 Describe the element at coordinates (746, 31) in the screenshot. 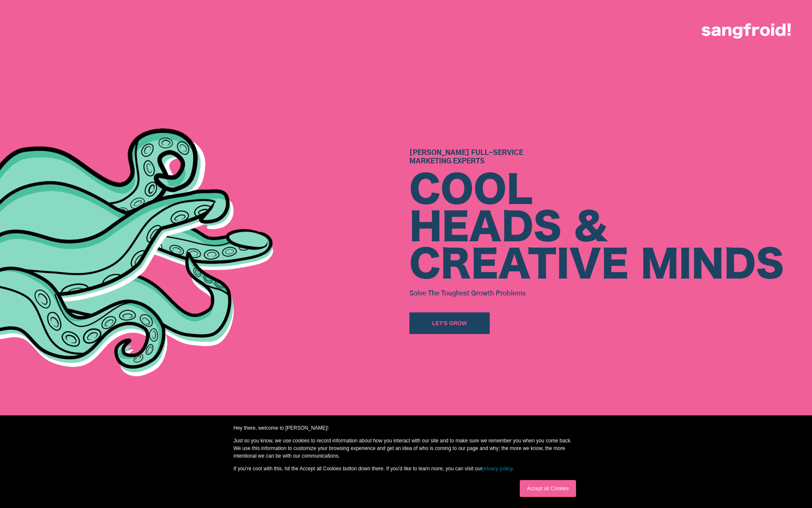

I see `img: logo` at that location.